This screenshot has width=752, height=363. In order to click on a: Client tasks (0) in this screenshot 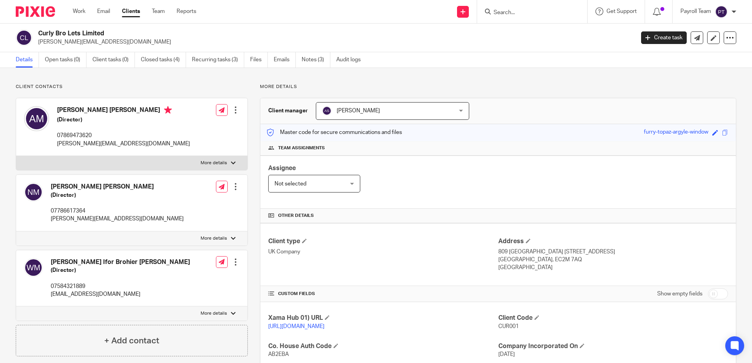, I will do `click(114, 60)`.